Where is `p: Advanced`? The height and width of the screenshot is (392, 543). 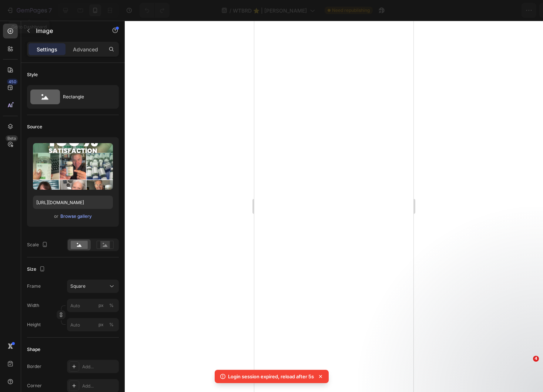 p: Advanced is located at coordinates (86, 49).